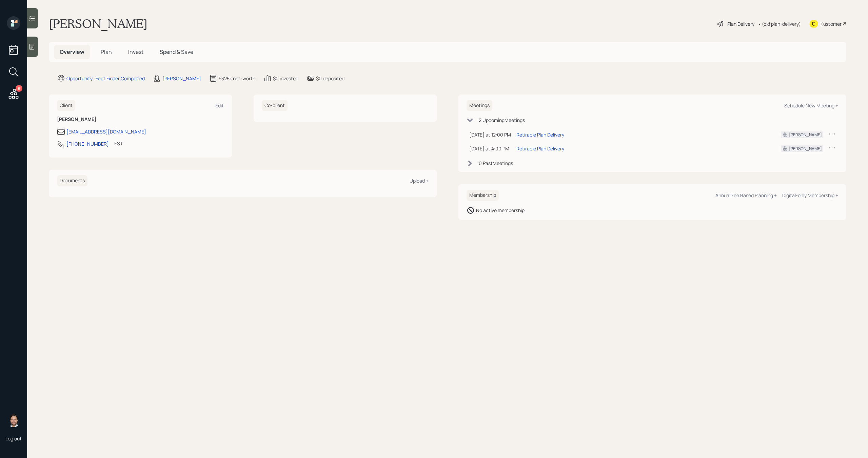 This screenshot has height=458, width=868. What do you see at coordinates (219, 106) in the screenshot?
I see `div: Edit` at bounding box center [219, 106].